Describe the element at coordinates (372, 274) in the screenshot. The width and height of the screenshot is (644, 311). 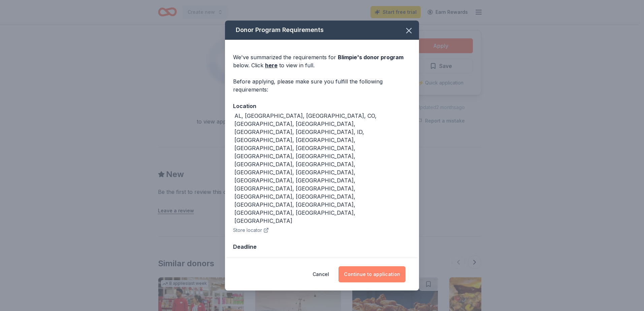
I see `button: Continue to application` at that location.